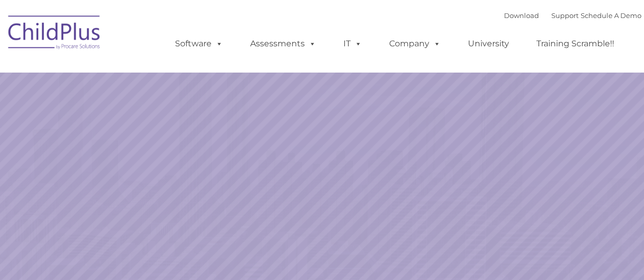 This screenshot has width=644, height=280. I want to click on a: Assessments, so click(283, 43).